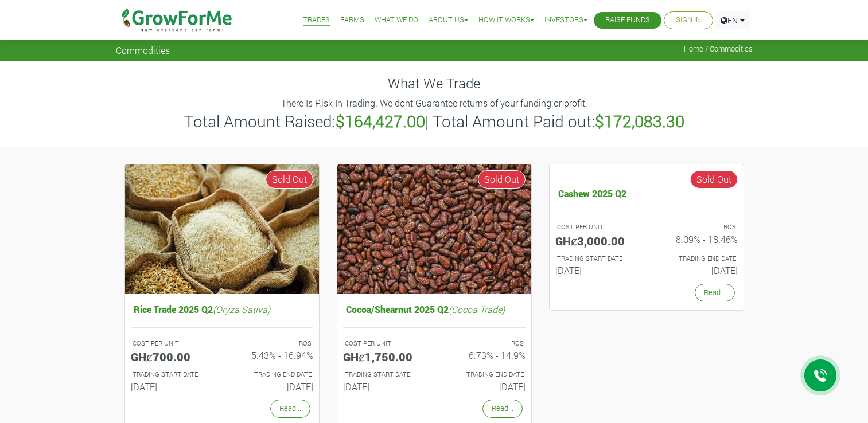  What do you see at coordinates (384, 357) in the screenshot?
I see `h5: GHȼ1,750.00` at bounding box center [384, 357].